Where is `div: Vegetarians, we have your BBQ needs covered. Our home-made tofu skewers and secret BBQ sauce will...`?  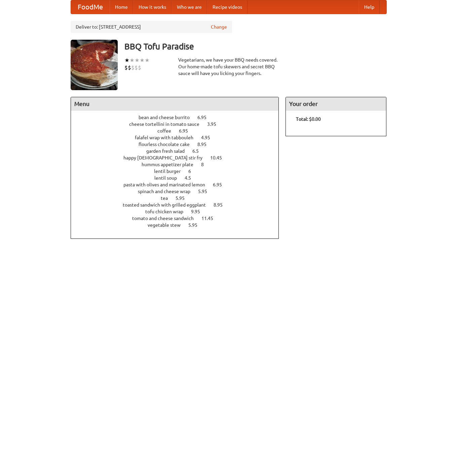 div: Vegetarians, we have your BBQ needs covered. Our home-made tofu skewers and secret BBQ sauce will... is located at coordinates (228, 67).